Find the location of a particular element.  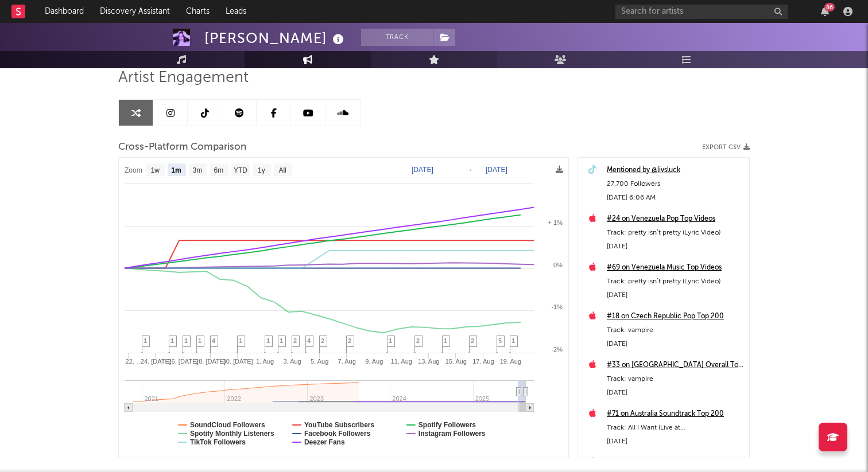

a: #18 on Czech Republic Pop Top 200 is located at coordinates (675, 317).